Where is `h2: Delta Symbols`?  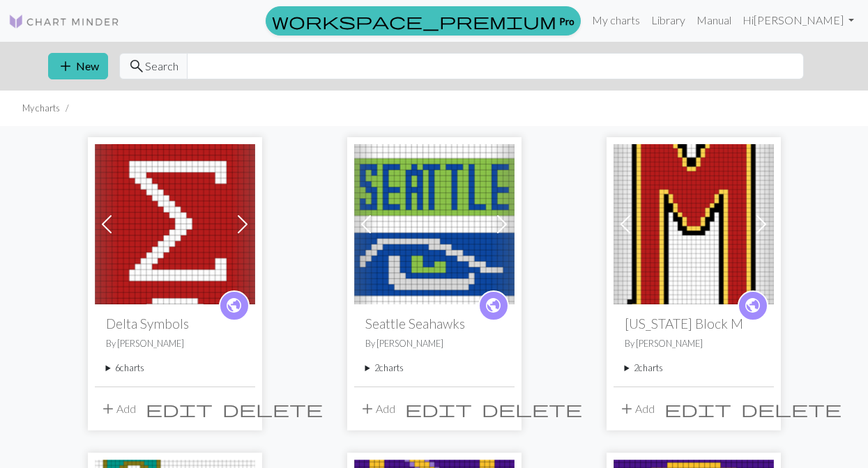 h2: Delta Symbols is located at coordinates (175, 323).